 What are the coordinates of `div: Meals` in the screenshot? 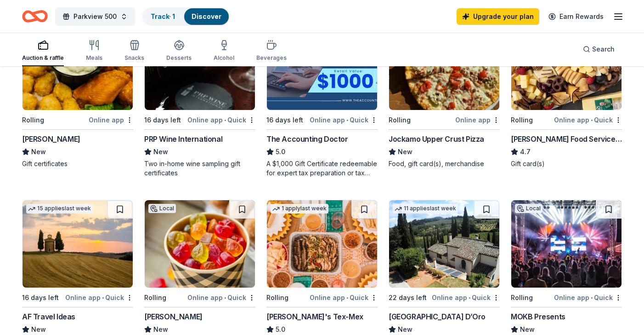 It's located at (94, 58).